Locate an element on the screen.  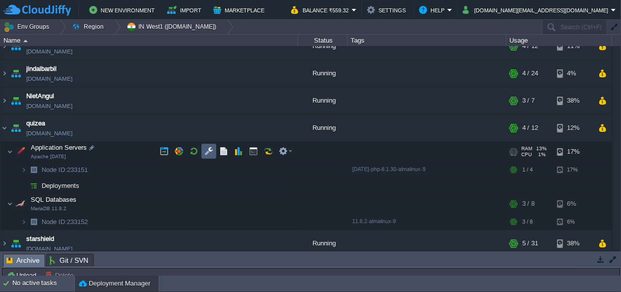
button: Marketplace is located at coordinates (240, 10).